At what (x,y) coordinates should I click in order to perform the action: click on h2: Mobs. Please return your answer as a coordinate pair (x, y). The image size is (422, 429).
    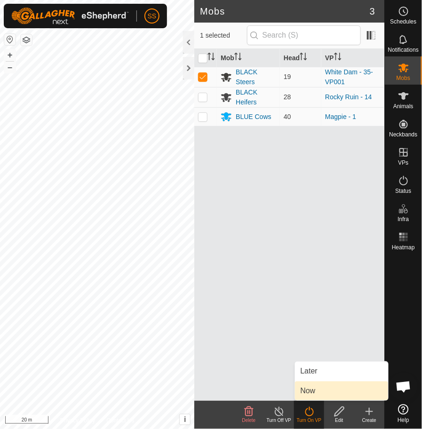
    Looking at the image, I should click on (285, 11).